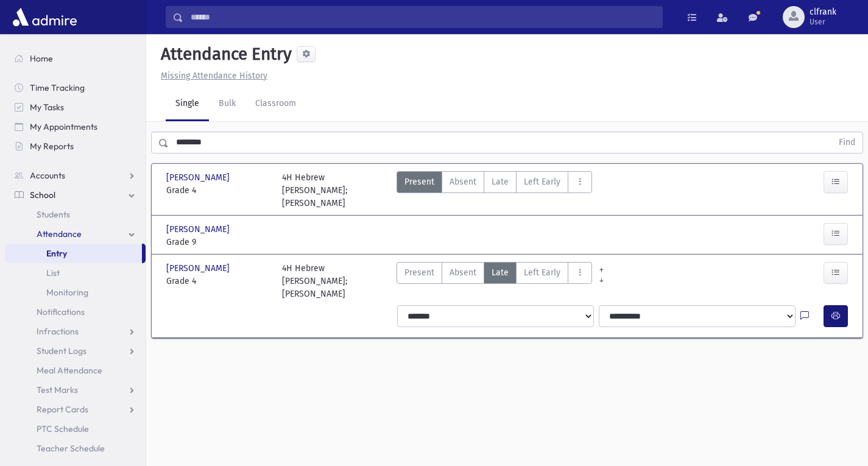  I want to click on span: Time Tracking, so click(57, 88).